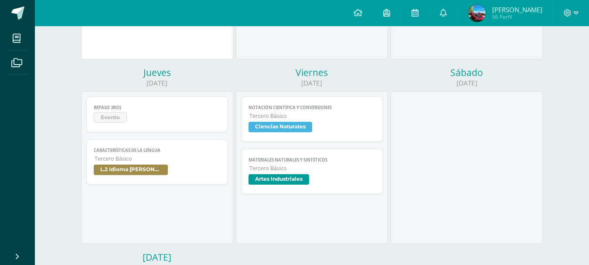  What do you see at coordinates (281, 127) in the screenshot?
I see `span: Ciencias Naturales` at bounding box center [281, 127].